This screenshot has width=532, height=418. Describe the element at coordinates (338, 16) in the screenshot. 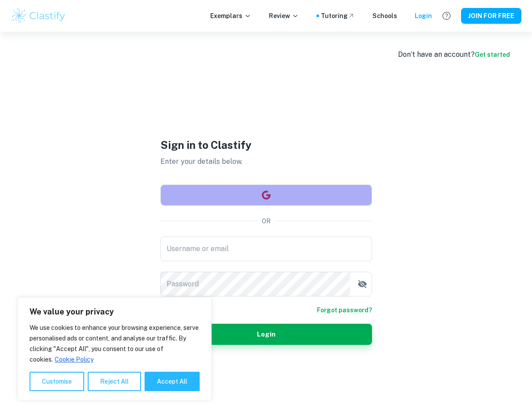

I see `a: Tutoring` at that location.